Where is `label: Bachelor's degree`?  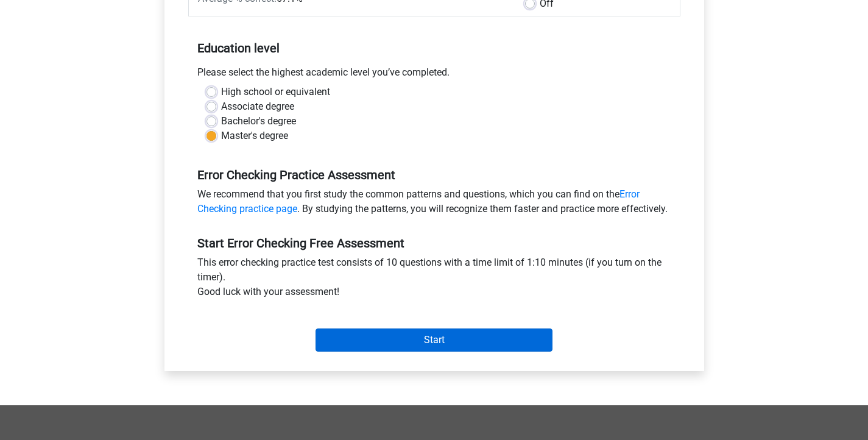
label: Bachelor's degree is located at coordinates (258, 121).